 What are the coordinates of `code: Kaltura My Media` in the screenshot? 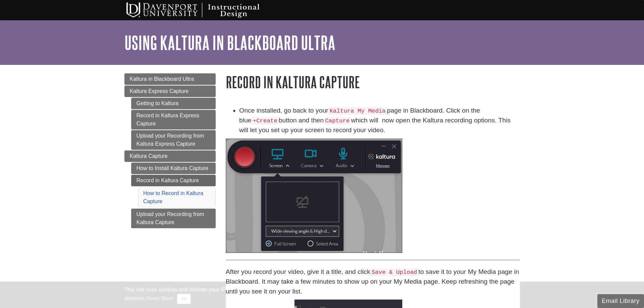 It's located at (358, 111).